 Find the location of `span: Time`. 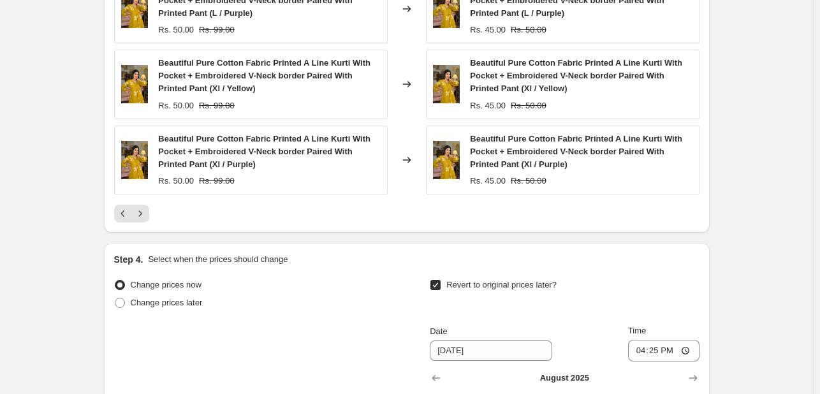

span: Time is located at coordinates (637, 330).